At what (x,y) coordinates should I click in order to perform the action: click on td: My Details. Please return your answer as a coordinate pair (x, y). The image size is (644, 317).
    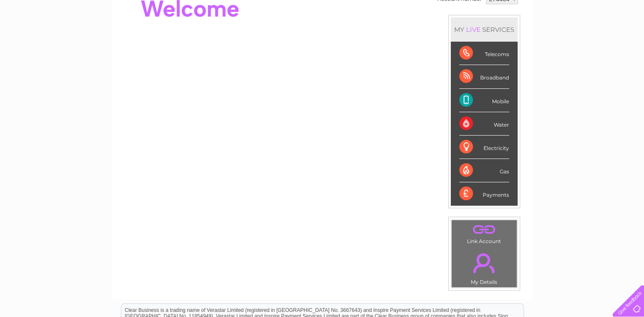
    Looking at the image, I should click on (484, 267).